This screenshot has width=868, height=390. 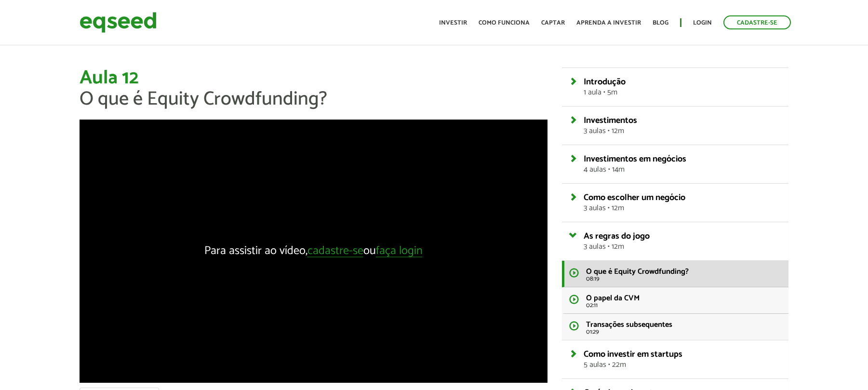 I want to click on a: Cadastre-se, so click(x=757, y=22).